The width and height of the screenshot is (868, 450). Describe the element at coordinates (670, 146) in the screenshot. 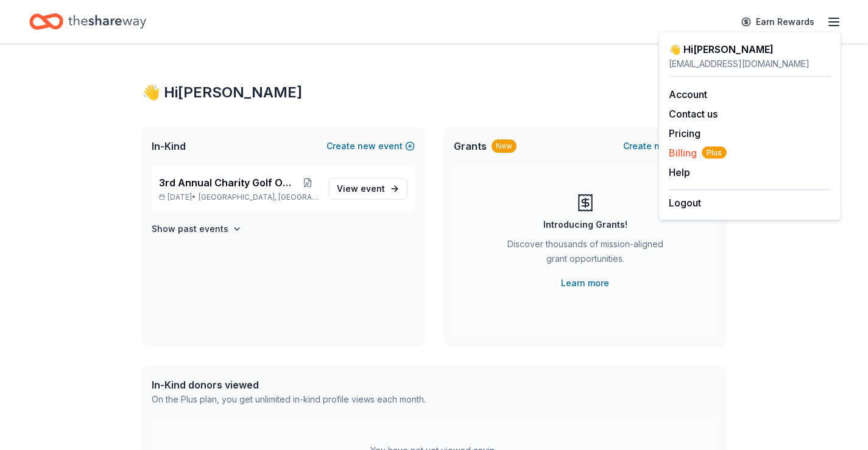

I see `button: Createnewproject` at that location.